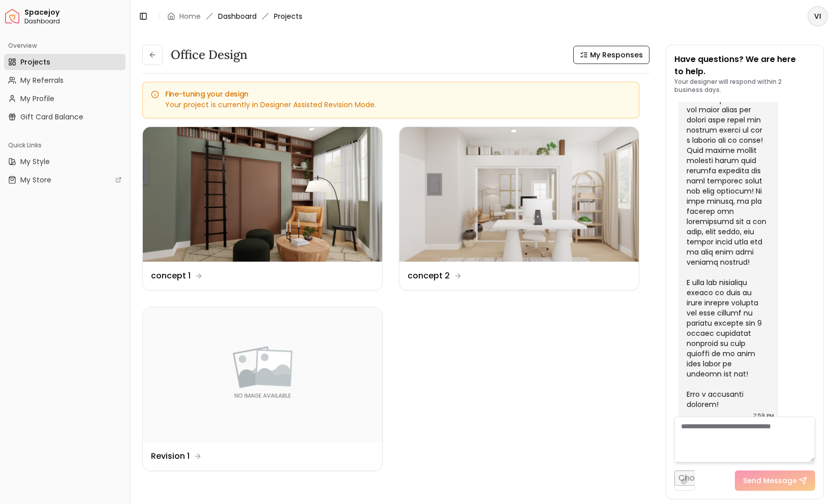 This screenshot has height=504, width=836. I want to click on a: My Referrals, so click(65, 81).